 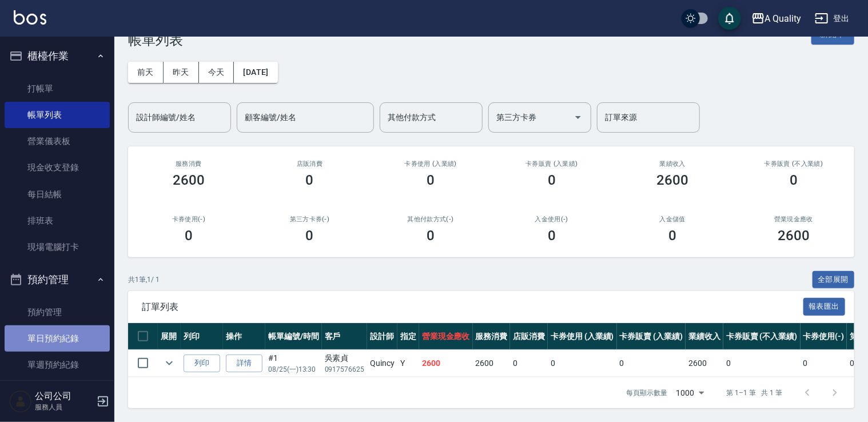 I want to click on button: 前天, so click(x=146, y=72).